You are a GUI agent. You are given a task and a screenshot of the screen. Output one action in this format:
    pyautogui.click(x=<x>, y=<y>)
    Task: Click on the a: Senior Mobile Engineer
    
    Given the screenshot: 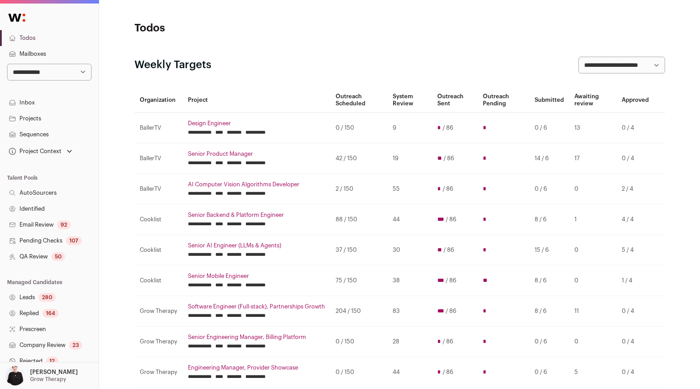 What is the action you would take?
    pyautogui.click(x=256, y=276)
    